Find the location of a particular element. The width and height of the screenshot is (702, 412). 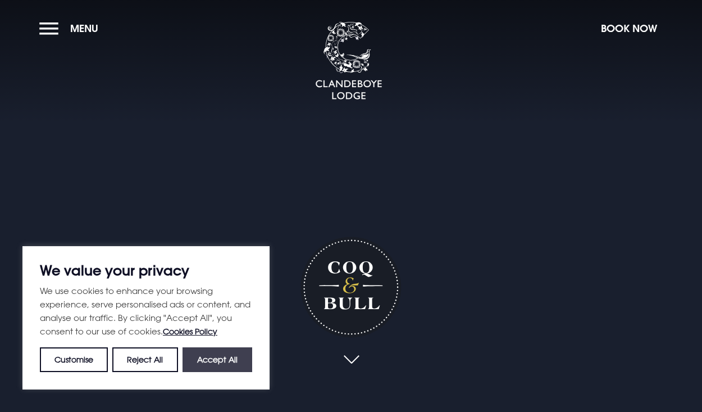

button: Reject All is located at coordinates (145, 359).